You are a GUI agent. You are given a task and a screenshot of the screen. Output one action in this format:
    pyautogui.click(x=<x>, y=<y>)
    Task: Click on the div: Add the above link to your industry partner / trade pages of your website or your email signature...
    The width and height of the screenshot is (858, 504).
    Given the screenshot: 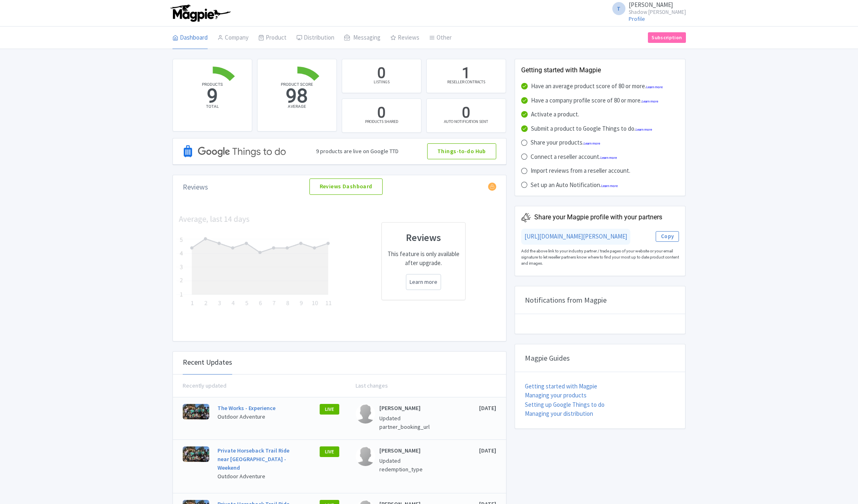 What is the action you would take?
    pyautogui.click(x=600, y=257)
    